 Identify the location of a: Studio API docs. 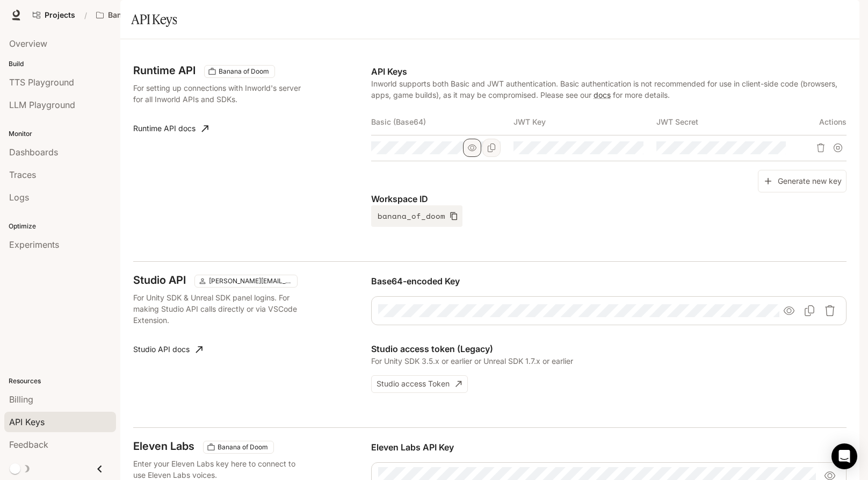
(168, 349).